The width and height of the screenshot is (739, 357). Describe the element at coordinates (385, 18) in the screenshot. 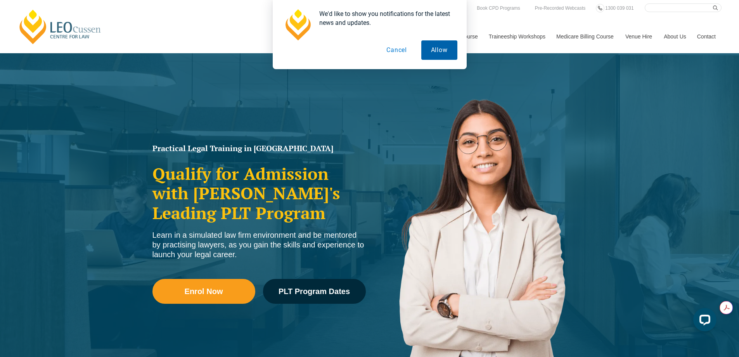

I see `div: We'd like to show you notifications for the latest news and updates.` at that location.